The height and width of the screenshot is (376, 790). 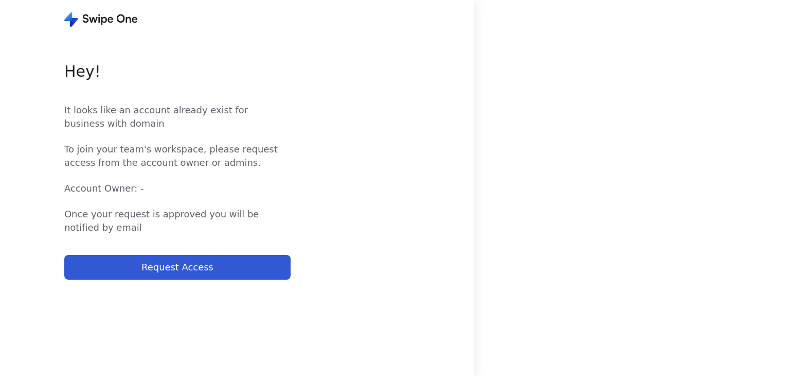 What do you see at coordinates (178, 188) in the screenshot?
I see `span: Account Owner:` at bounding box center [178, 188].